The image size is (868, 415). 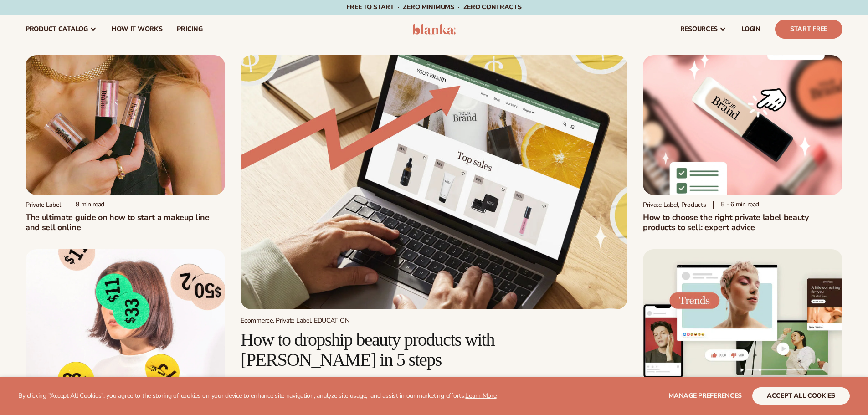 I want to click on p: By clicking "Accept All Cookies", you agree to the storing of cookies on your device to enhance s..., so click(x=258, y=396).